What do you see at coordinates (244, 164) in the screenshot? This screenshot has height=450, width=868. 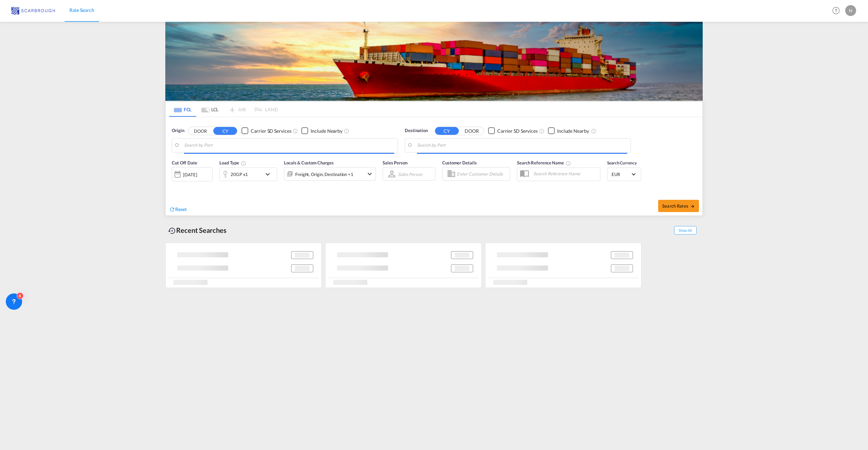 I see `md-icon: icon-information-outline` at bounding box center [244, 164].